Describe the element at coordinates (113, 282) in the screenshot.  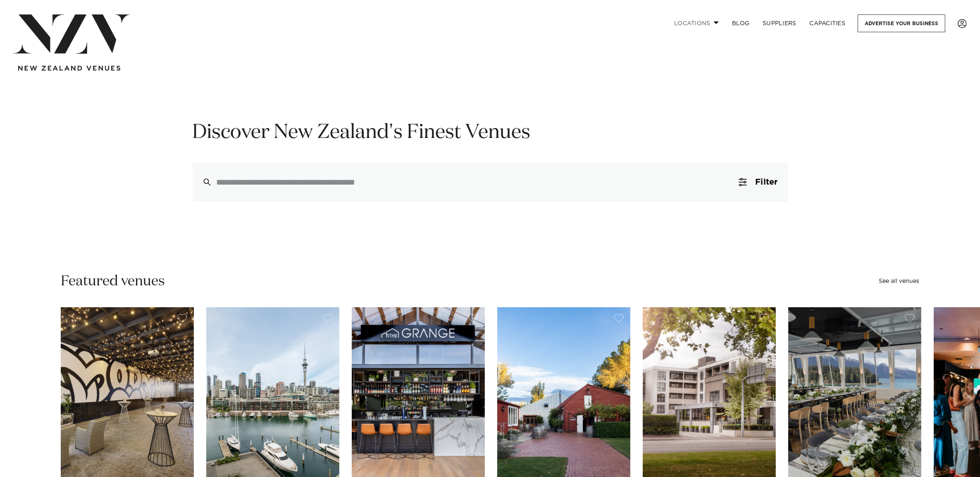
I see `h2: Featured venues` at that location.